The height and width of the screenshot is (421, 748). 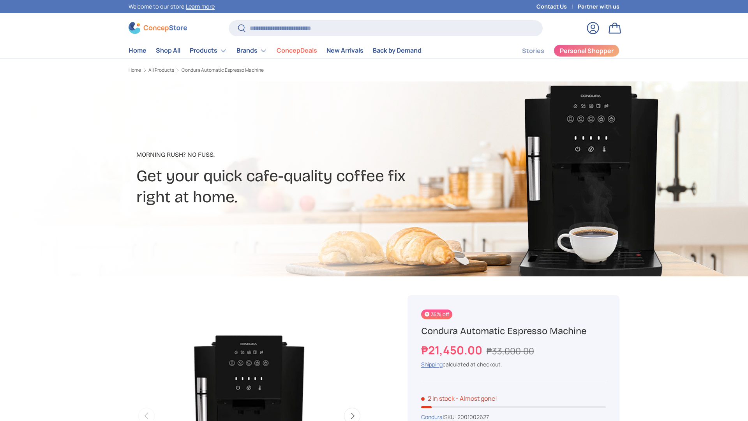 I want to click on a: Condura, so click(x=431, y=416).